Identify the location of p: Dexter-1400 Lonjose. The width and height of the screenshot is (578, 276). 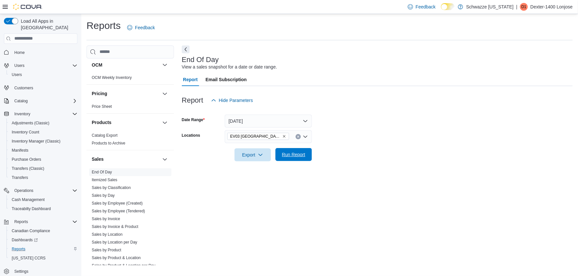
(551, 7).